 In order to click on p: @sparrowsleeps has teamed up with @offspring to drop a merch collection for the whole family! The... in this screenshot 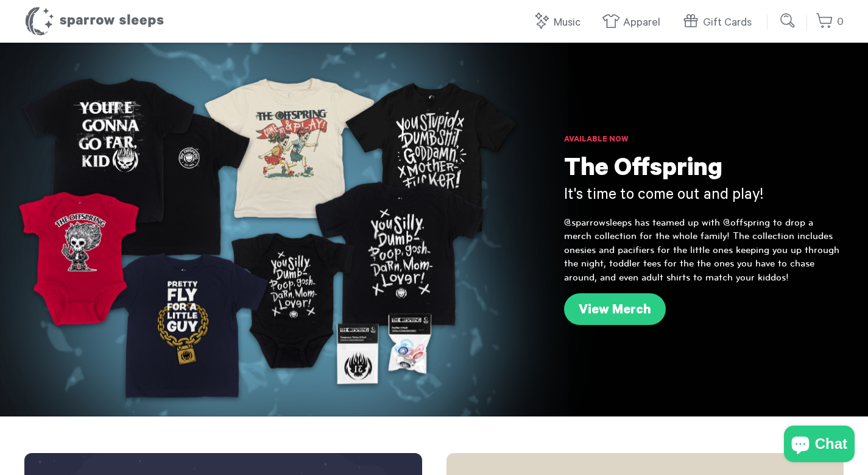, I will do `click(704, 250)`.